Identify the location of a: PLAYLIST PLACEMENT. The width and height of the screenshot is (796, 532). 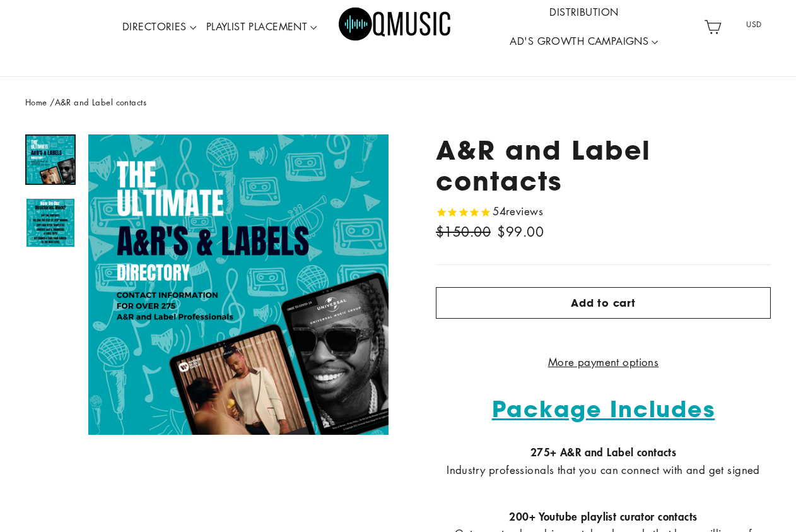
(262, 27).